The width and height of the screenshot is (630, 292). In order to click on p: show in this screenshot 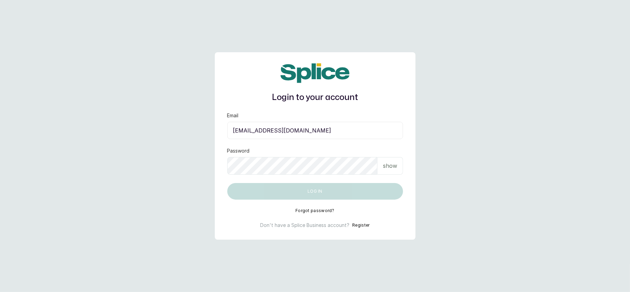, I will do `click(390, 166)`.